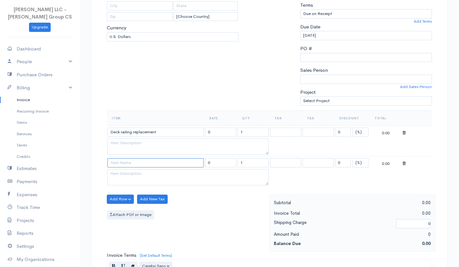 This screenshot has width=459, height=267. What do you see at coordinates (140, 6) in the screenshot?
I see `input: City` at bounding box center [140, 6].